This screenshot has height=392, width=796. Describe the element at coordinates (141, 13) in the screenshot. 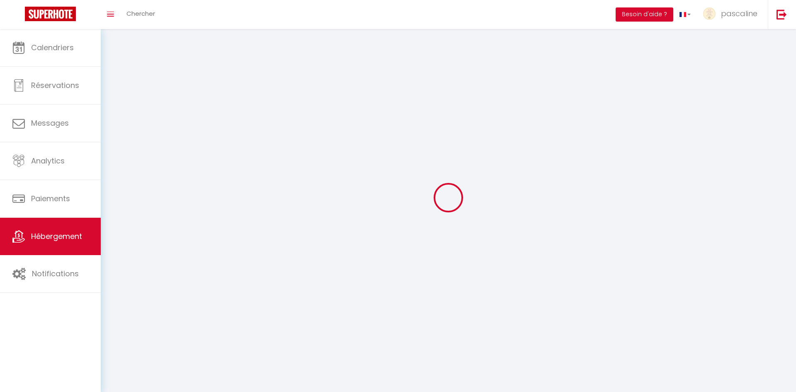

I see `span: Chercher` at that location.